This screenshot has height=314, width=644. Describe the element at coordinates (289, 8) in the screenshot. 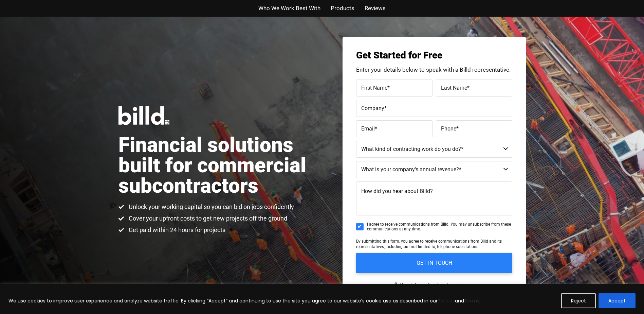

I see `span: Who We Work Best With` at that location.